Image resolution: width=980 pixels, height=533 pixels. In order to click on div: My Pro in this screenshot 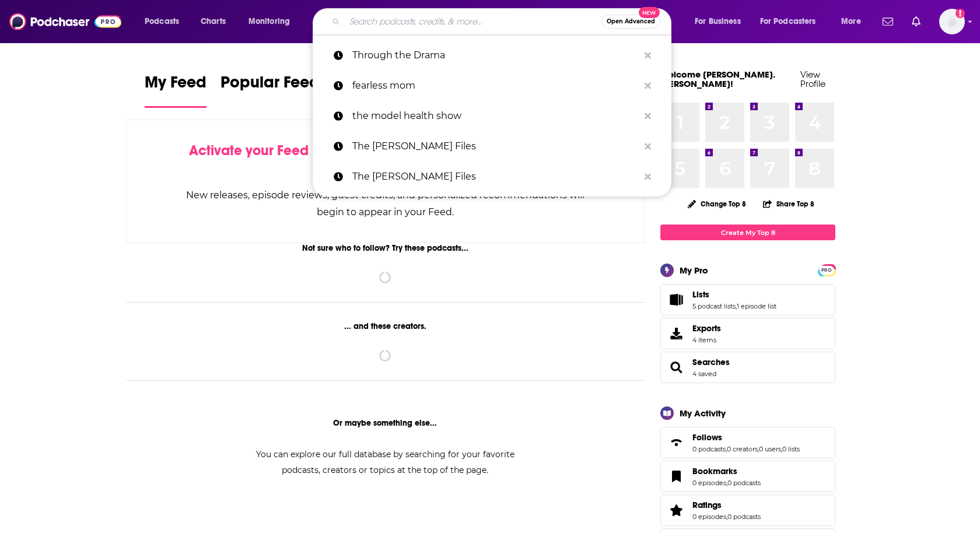, I will do `click(694, 270)`.